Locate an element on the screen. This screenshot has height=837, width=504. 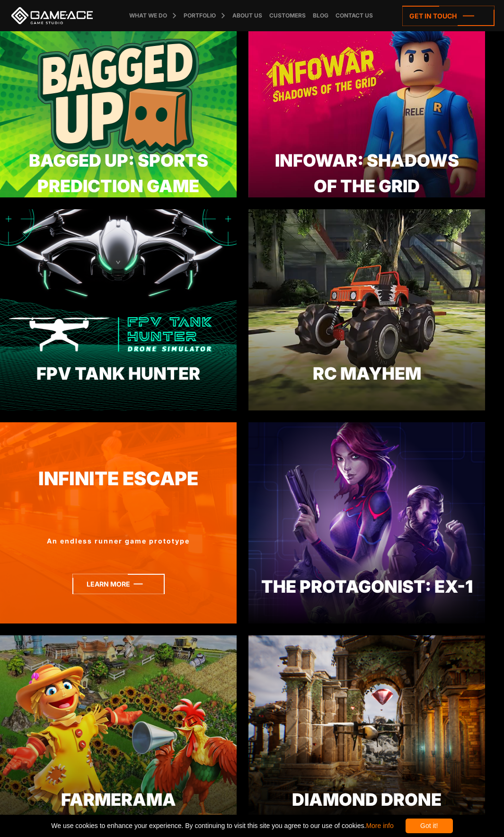
div: Infowar: Shadows of the Grid is located at coordinates (367, 173).